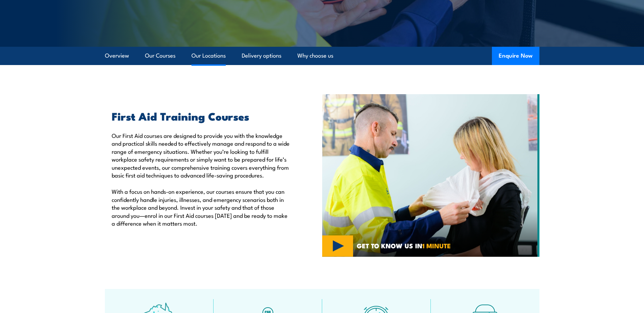  Describe the element at coordinates (431, 176) in the screenshot. I see `img: Fire & Safety Australia deliver Health and Safety Representatives Training Courses – HSR Training` at that location.